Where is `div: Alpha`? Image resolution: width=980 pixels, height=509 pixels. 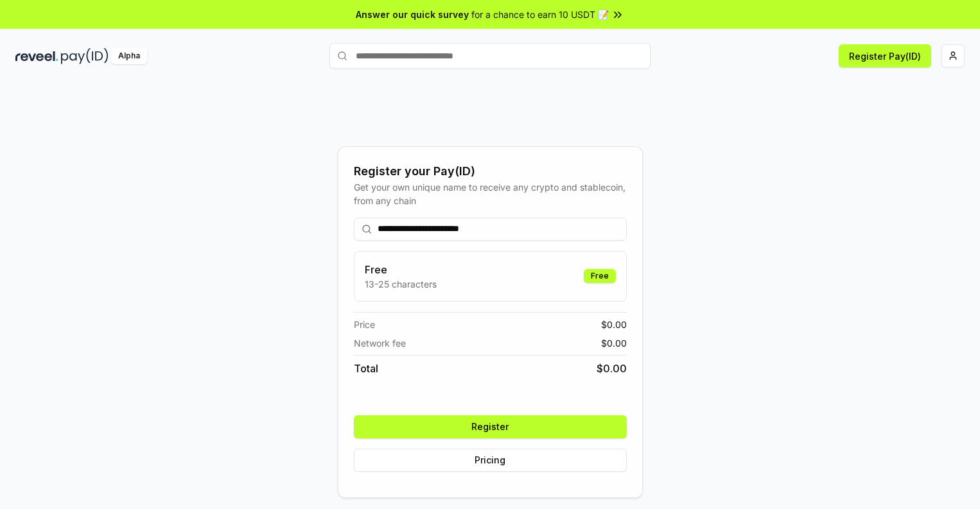
div: Alpha is located at coordinates (129, 55).